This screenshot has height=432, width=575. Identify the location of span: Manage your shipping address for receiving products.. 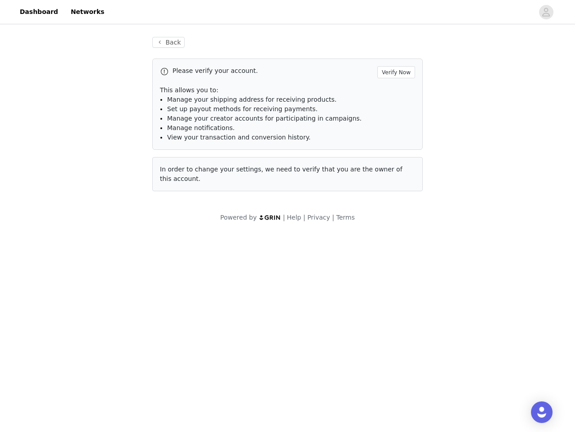
(252, 99).